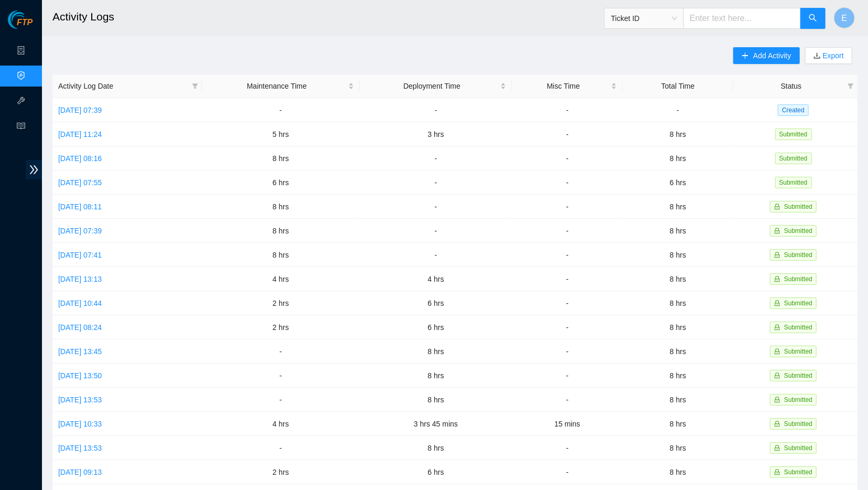  I want to click on button: E, so click(845, 18).